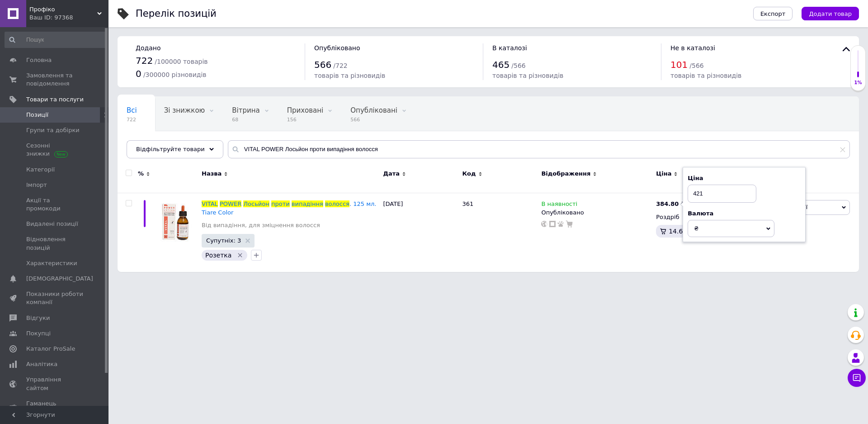  Describe the element at coordinates (305, 119) in the screenshot. I see `span: 156` at that location.